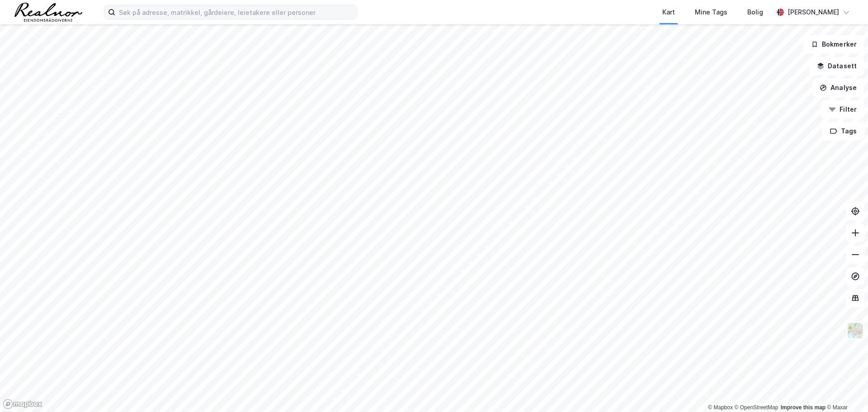 Image resolution: width=868 pixels, height=412 pixels. What do you see at coordinates (711, 12) in the screenshot?
I see `div: Mine Tags` at bounding box center [711, 12].